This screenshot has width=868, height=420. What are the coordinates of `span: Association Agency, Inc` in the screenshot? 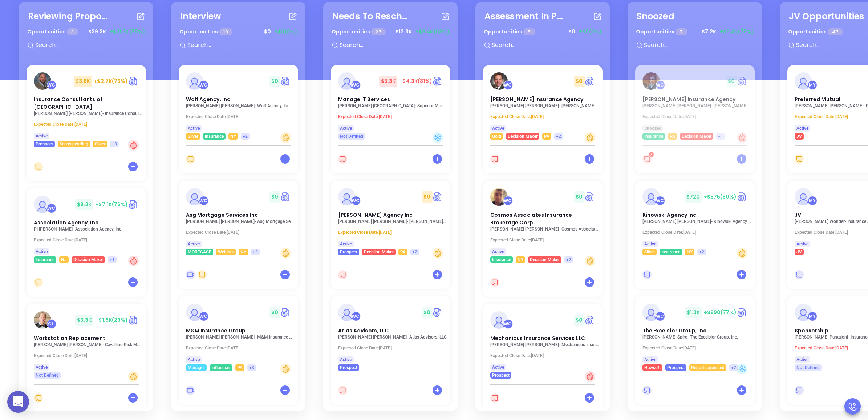 It's located at (66, 222).